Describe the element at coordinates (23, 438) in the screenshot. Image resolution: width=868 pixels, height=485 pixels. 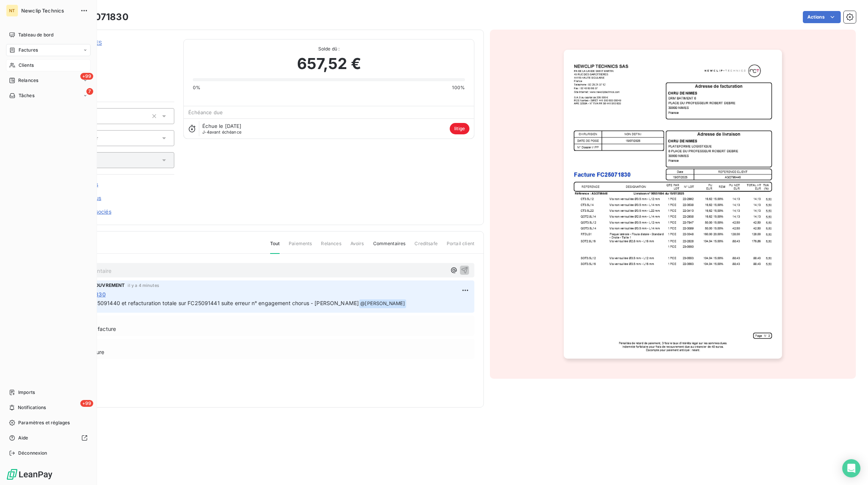
I see `span: Aide` at that location.